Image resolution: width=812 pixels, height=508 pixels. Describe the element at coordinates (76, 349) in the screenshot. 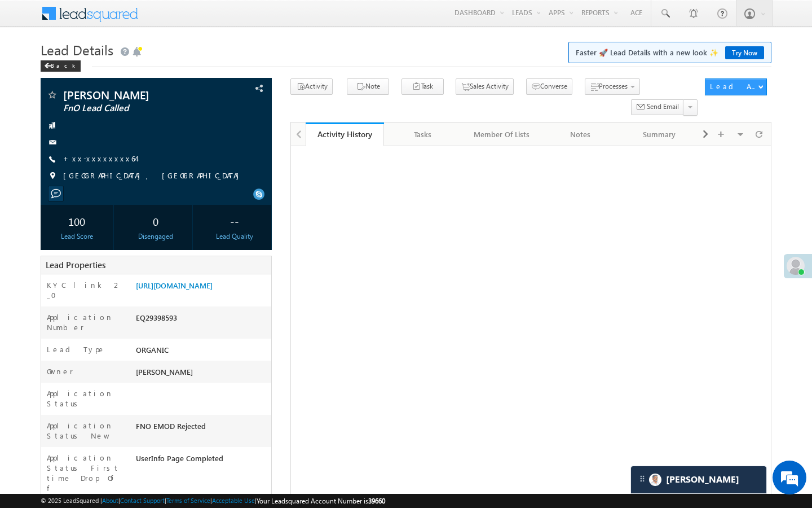

I see `label: Lead Type` at that location.